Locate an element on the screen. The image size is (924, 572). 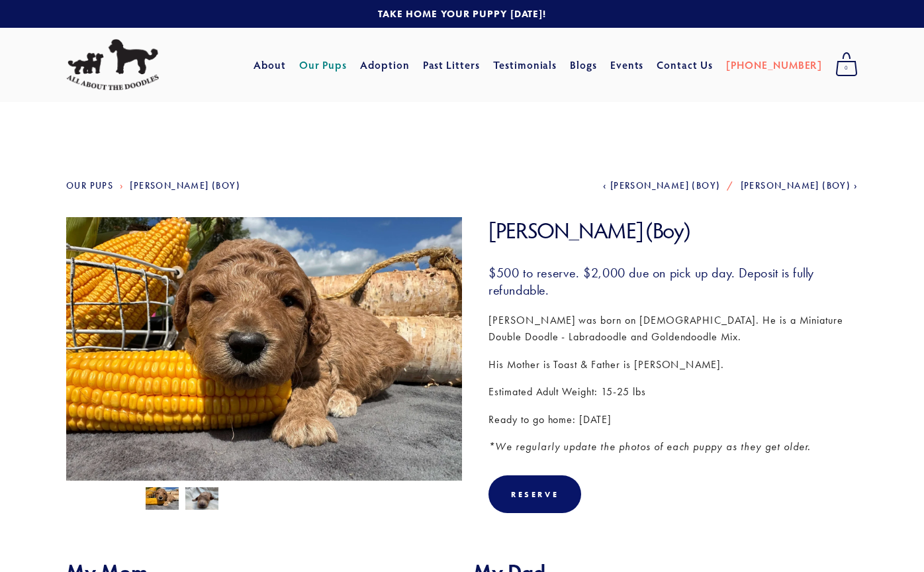
a: Contact Us is located at coordinates (684, 65).